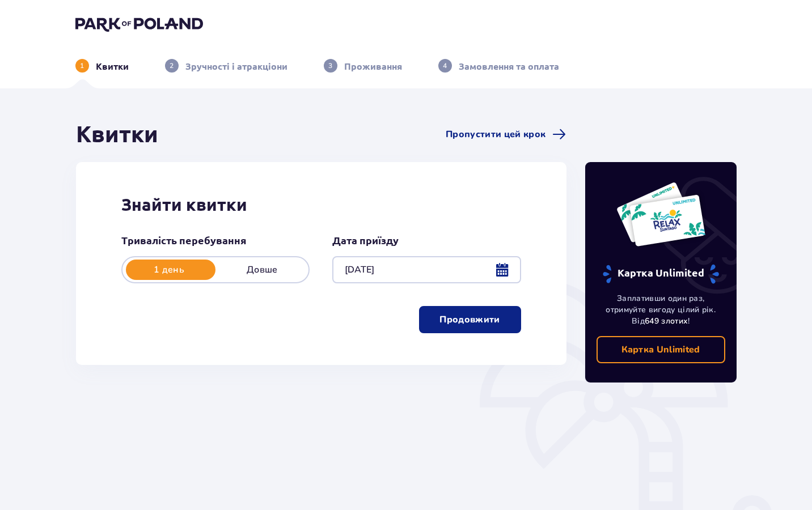  What do you see at coordinates (81, 66) in the screenshot?
I see `p: 1` at bounding box center [81, 66].